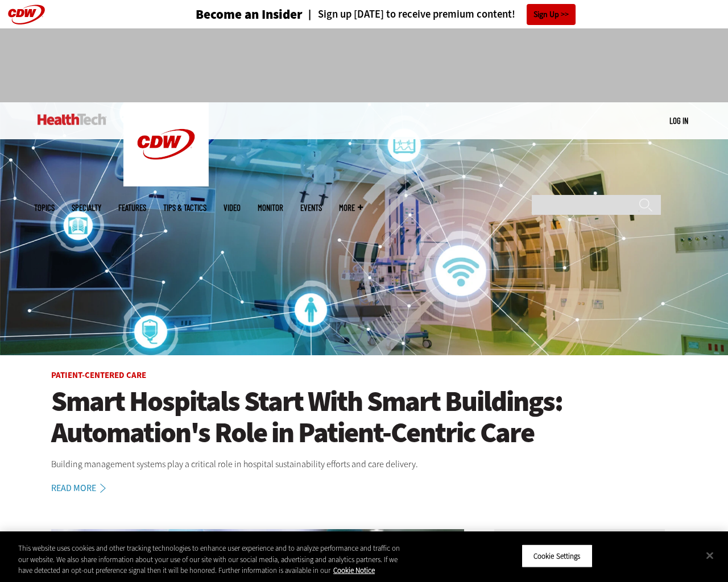 The image size is (728, 582). What do you see at coordinates (249, 15) in the screenshot?
I see `h3: Become an Insider` at bounding box center [249, 15].